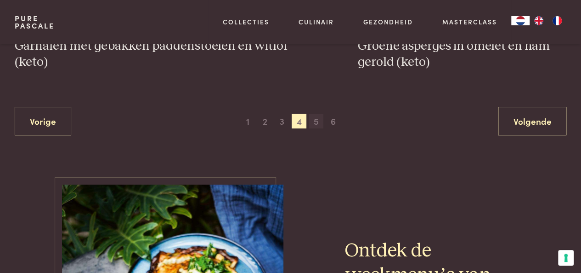  Describe the element at coordinates (316, 121) in the screenshot. I see `span: 5` at that location.